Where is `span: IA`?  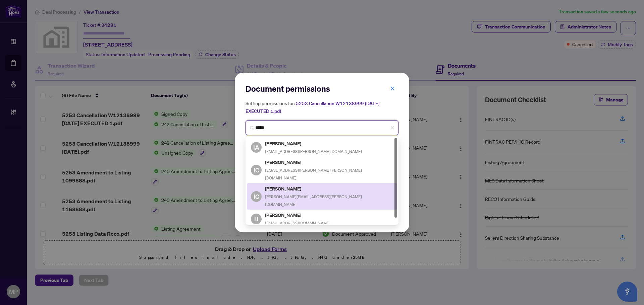 span: IA is located at coordinates (257, 147).